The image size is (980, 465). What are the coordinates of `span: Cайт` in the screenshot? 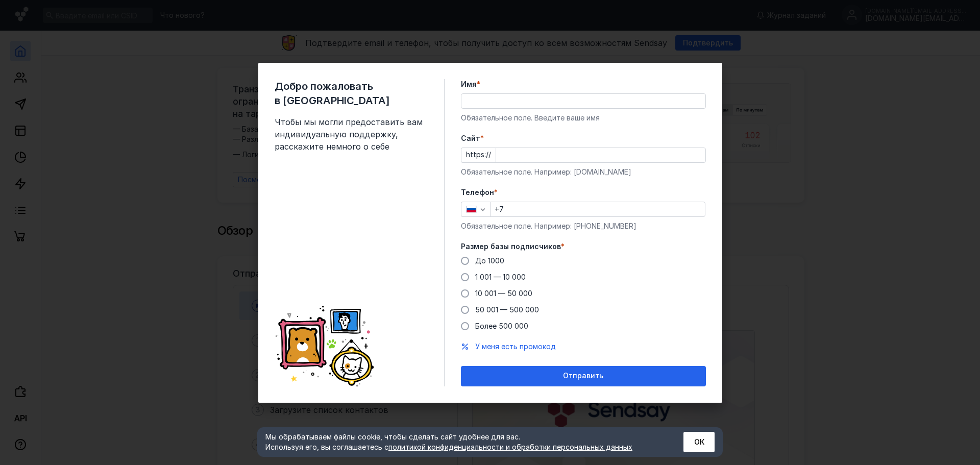 It's located at (470, 138).